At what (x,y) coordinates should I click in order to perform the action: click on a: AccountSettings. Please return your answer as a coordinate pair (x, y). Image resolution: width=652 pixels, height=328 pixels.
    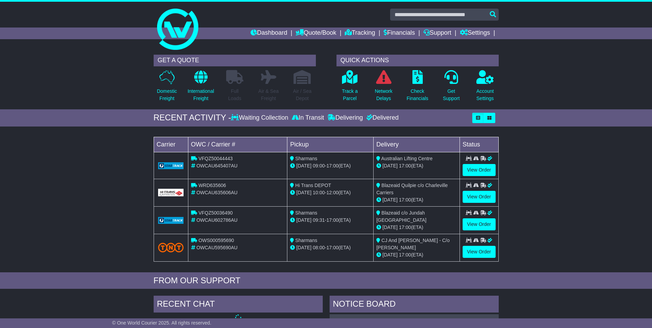
    Looking at the image, I should click on (485, 88).